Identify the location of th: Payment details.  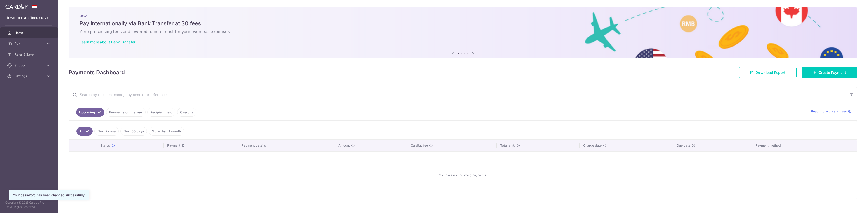
(286, 146).